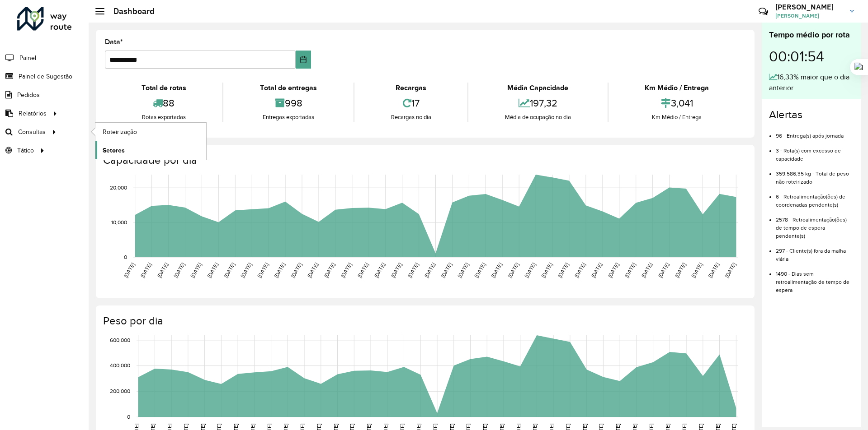 The width and height of the screenshot is (868, 430). I want to click on span: Consultas, so click(32, 132).